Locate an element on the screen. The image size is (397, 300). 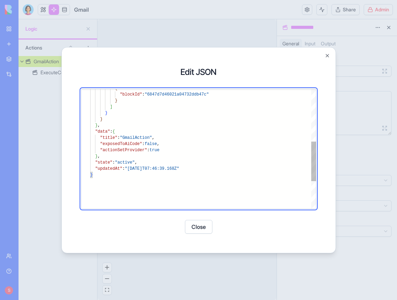
span: "blockId" is located at coordinates (131, 94).